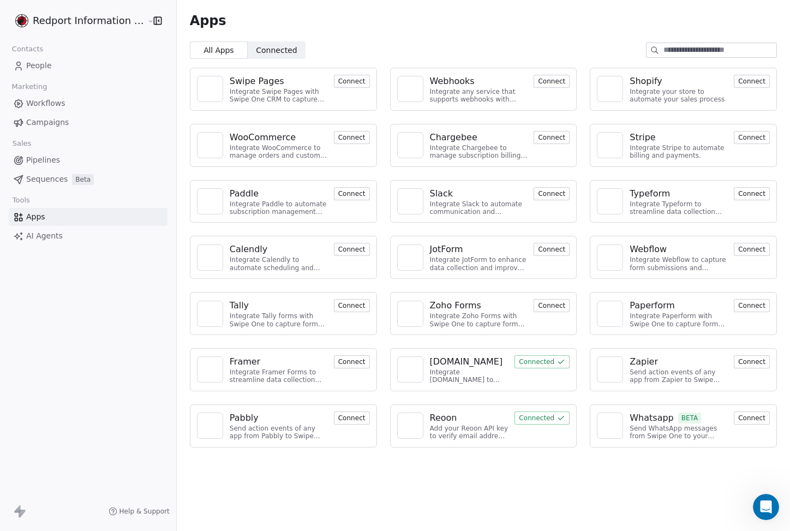 The width and height of the screenshot is (790, 531). Describe the element at coordinates (88, 236) in the screenshot. I see `a: AI Agents` at that location.